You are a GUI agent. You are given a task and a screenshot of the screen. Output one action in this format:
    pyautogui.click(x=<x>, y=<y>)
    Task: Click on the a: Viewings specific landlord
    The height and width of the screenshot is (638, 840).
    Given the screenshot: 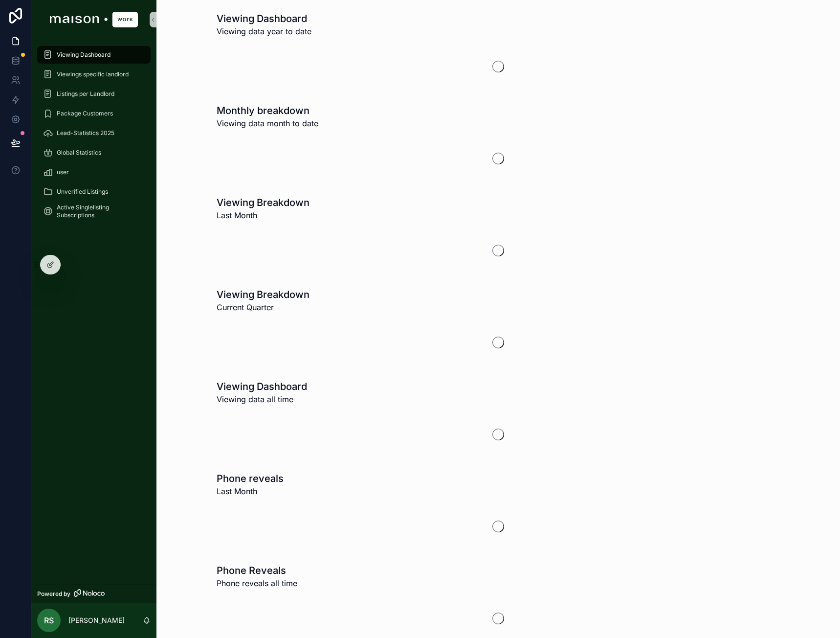 What is the action you would take?
    pyautogui.click(x=94, y=74)
    